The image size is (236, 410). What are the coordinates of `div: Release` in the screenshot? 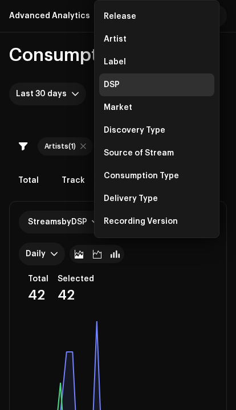 It's located at (120, 17).